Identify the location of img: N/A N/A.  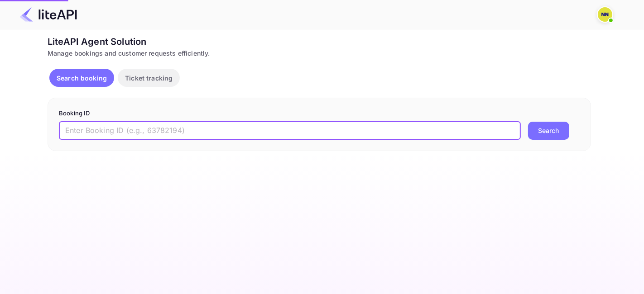
(605, 15).